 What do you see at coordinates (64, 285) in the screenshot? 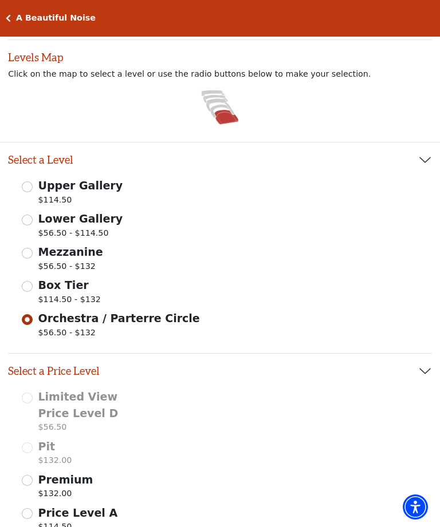
I see `span: Box Tier` at bounding box center [64, 285].